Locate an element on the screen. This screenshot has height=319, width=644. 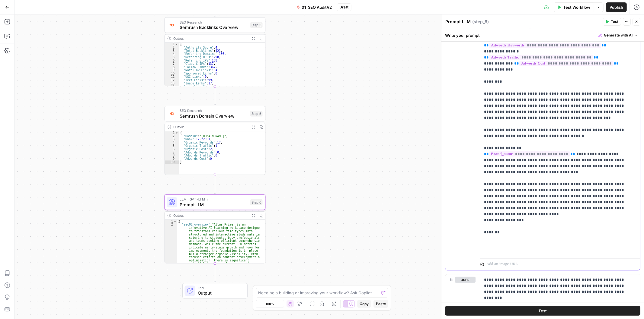
button: Test Workflow is located at coordinates (574, 7).